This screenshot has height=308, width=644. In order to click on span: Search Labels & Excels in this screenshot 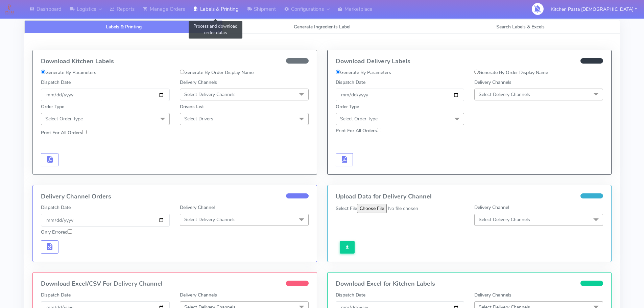, I will do `click(520, 27)`.